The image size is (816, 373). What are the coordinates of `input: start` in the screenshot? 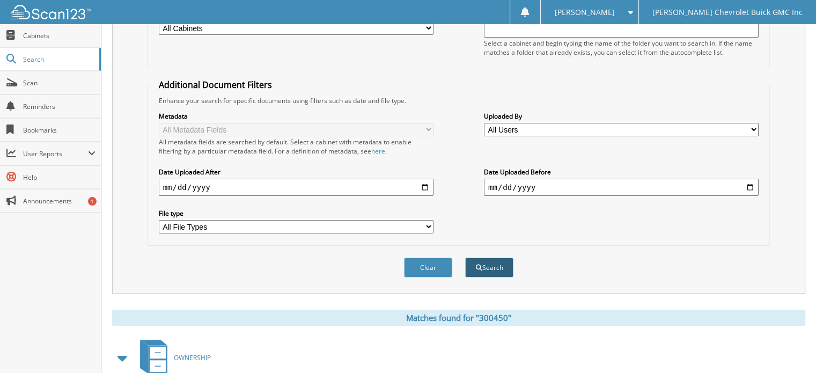 It's located at (296, 187).